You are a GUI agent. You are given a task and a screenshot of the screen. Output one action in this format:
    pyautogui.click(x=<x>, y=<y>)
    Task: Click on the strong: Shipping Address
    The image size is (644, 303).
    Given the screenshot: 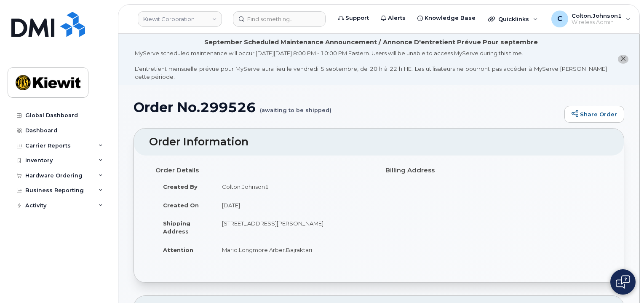 What is the action you would take?
    pyautogui.click(x=176, y=227)
    